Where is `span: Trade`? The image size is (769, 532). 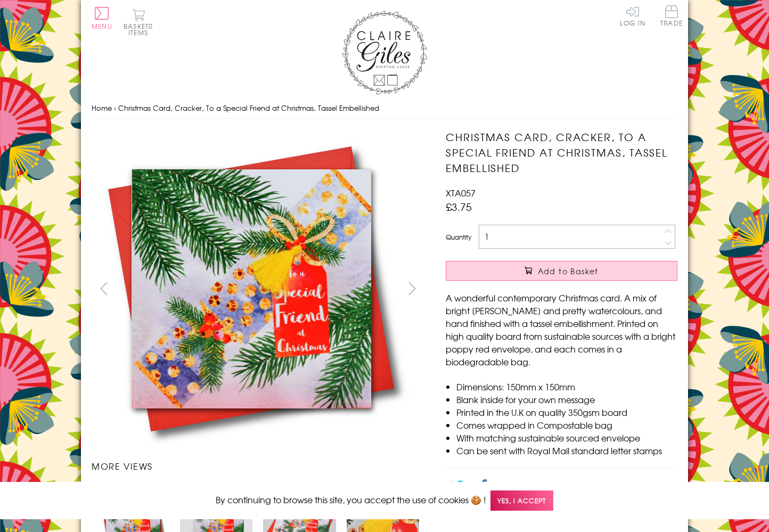
span: Trade is located at coordinates (672, 15).